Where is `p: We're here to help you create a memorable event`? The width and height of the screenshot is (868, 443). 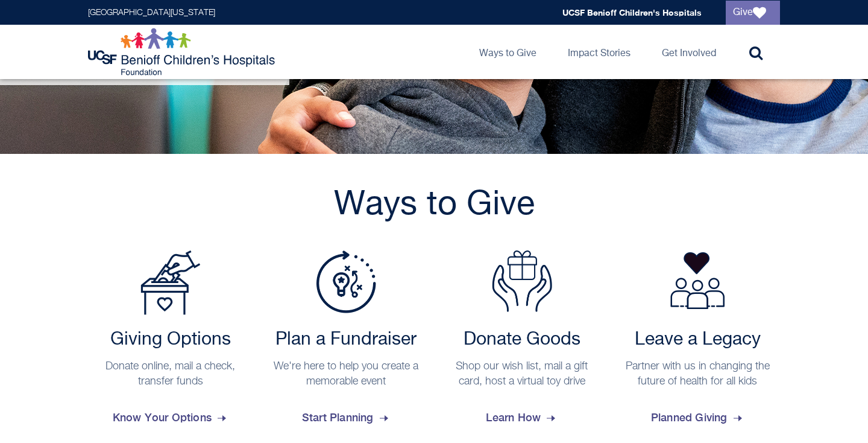 p: We're here to help you create a memorable event is located at coordinates (347, 374).